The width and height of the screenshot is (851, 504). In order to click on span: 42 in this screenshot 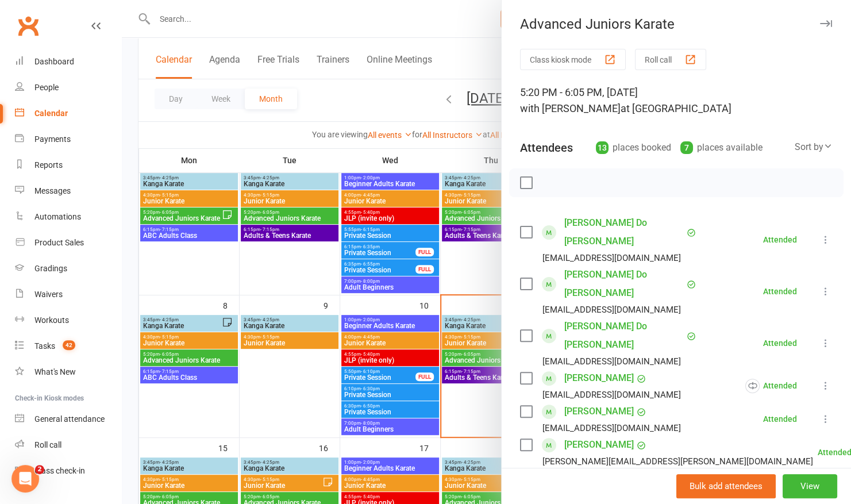, I will do `click(69, 345)`.